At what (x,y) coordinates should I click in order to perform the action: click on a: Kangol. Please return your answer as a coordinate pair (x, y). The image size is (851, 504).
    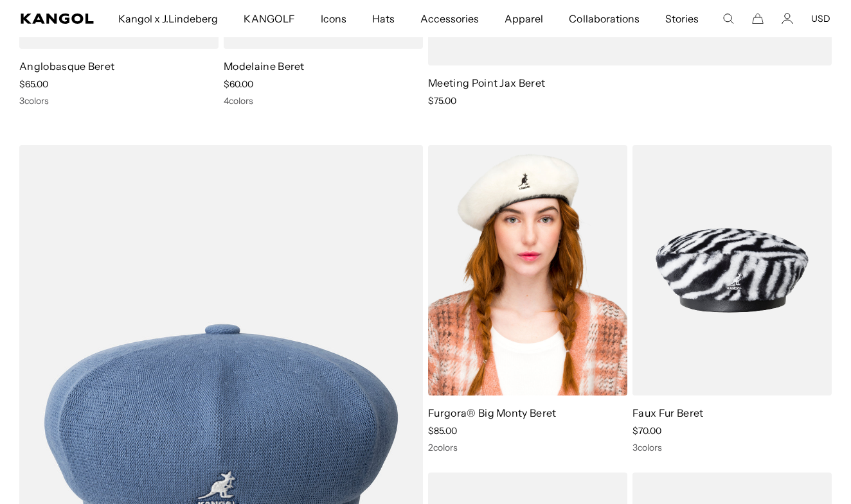
    Looking at the image, I should click on (57, 19).